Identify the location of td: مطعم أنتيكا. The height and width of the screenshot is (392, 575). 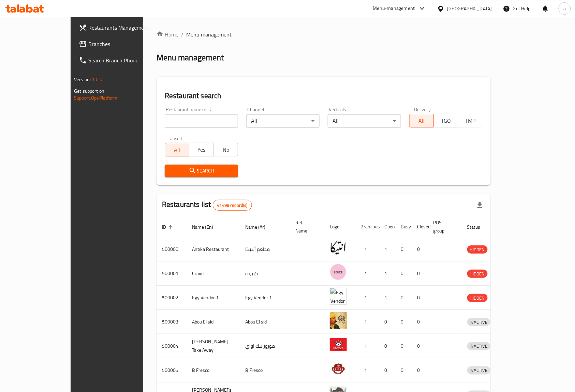
(264, 249).